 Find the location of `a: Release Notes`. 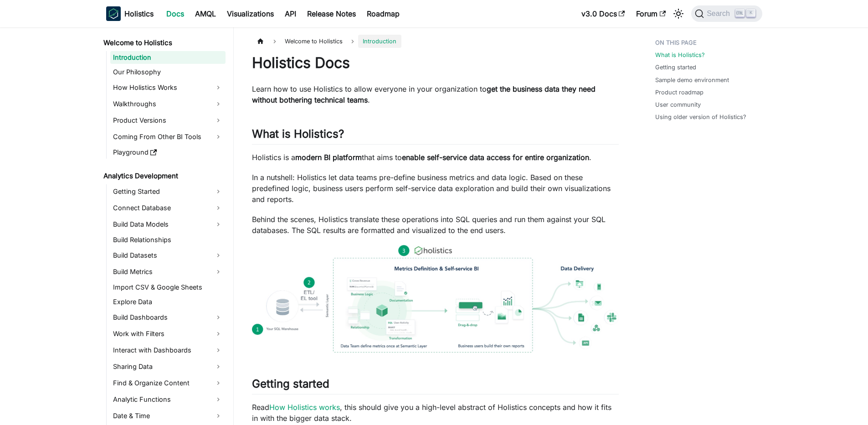

a: Release Notes is located at coordinates (331, 13).